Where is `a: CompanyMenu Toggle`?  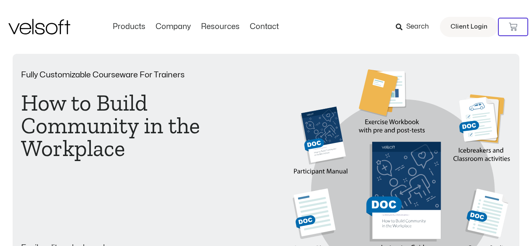 a: CompanyMenu Toggle is located at coordinates (173, 27).